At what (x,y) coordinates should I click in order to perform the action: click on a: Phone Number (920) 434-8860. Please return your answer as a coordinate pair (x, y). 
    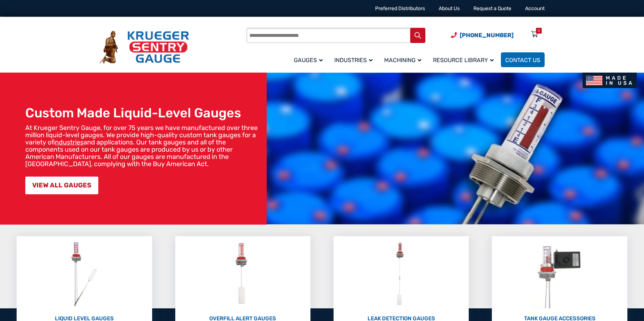
    Looking at the image, I should click on (482, 35).